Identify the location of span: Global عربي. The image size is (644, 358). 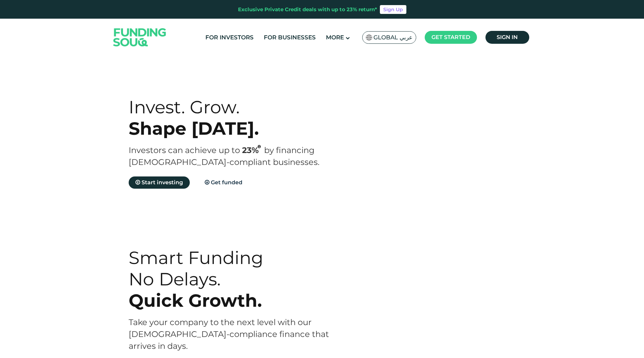
(393, 37).